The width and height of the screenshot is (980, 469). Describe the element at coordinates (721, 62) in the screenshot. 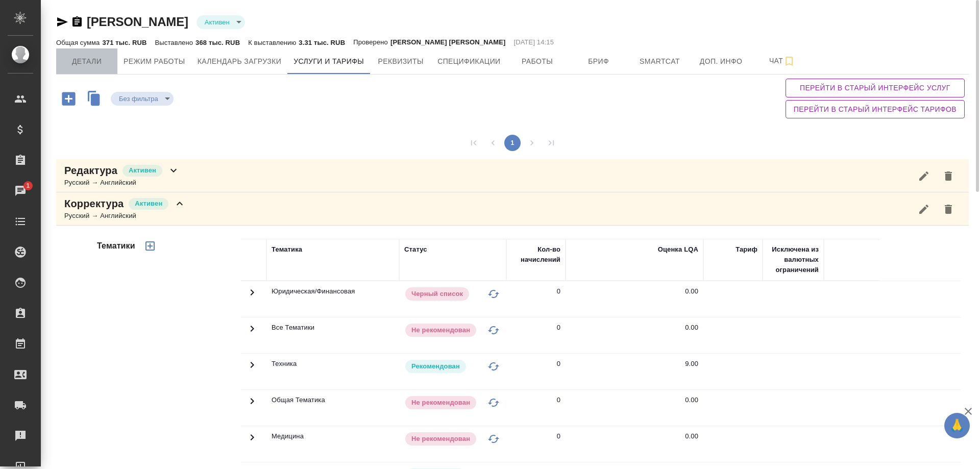

I see `span: Доп. инфо` at that location.